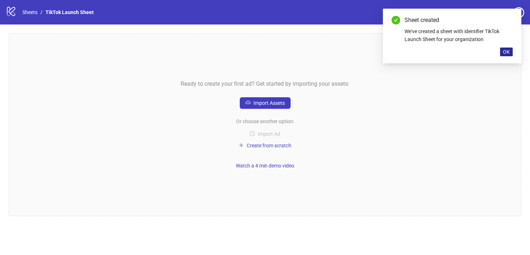 The width and height of the screenshot is (530, 255). I want to click on a: Close, so click(508, 20).